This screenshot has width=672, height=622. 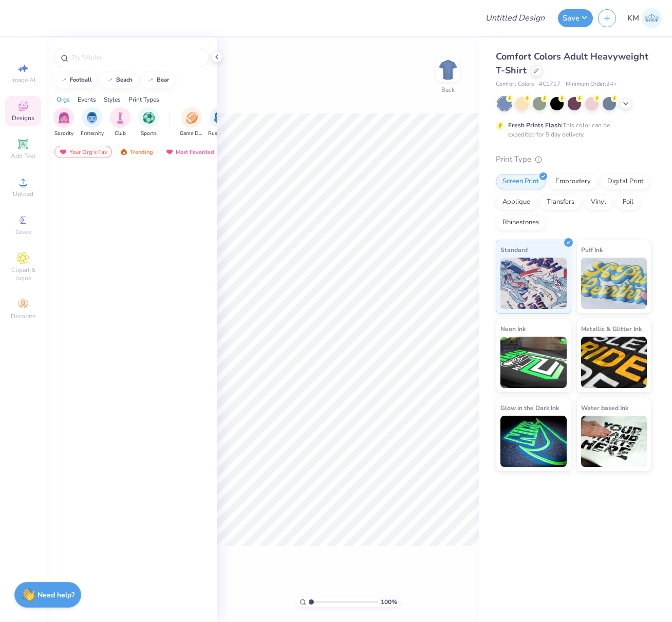 I want to click on img: Back, so click(x=448, y=70).